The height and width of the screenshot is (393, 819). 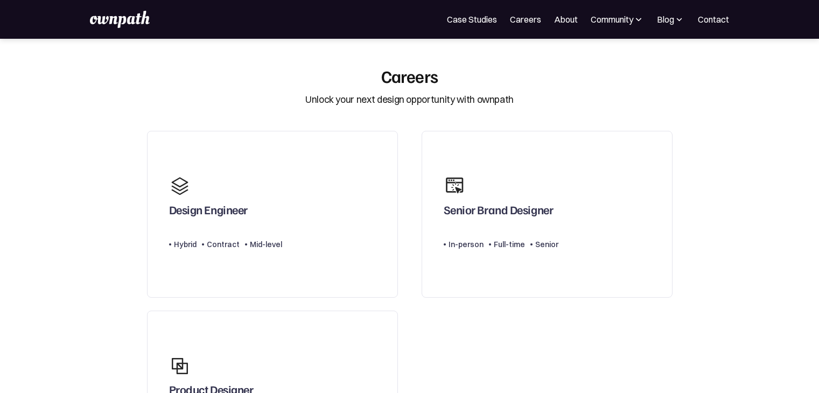 I want to click on div: Design Engineer, so click(x=208, y=212).